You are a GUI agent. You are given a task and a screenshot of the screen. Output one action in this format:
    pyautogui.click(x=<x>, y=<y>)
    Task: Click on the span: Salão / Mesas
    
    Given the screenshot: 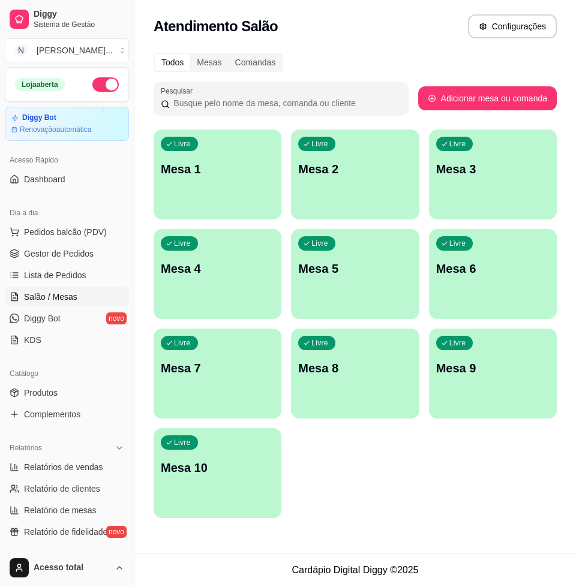 What is the action you would take?
    pyautogui.click(x=50, y=297)
    